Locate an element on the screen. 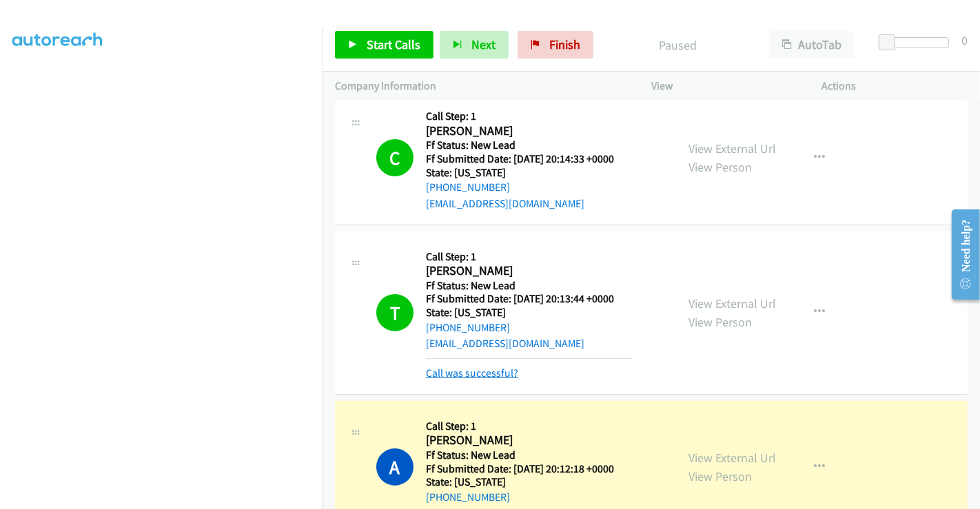  div: Need help? is located at coordinates (25, 46).